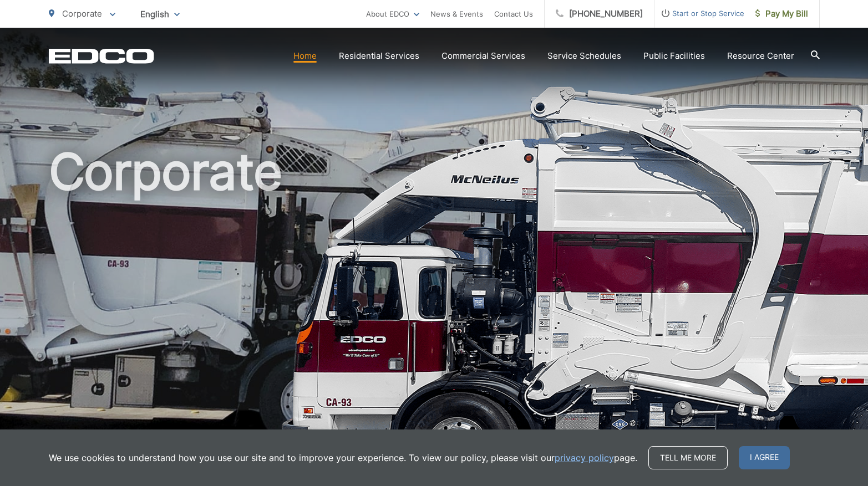 This screenshot has width=868, height=486. I want to click on a: Home, so click(305, 56).